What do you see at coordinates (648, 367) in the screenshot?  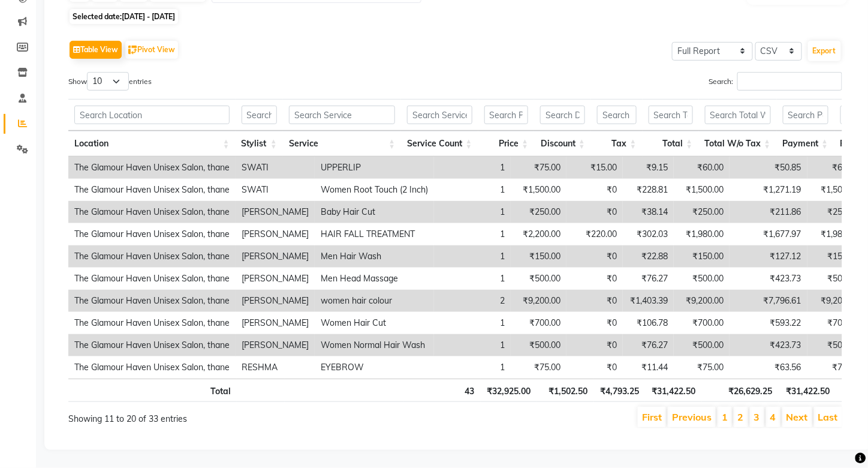 I see `td: ₹11.44` at bounding box center [648, 367].